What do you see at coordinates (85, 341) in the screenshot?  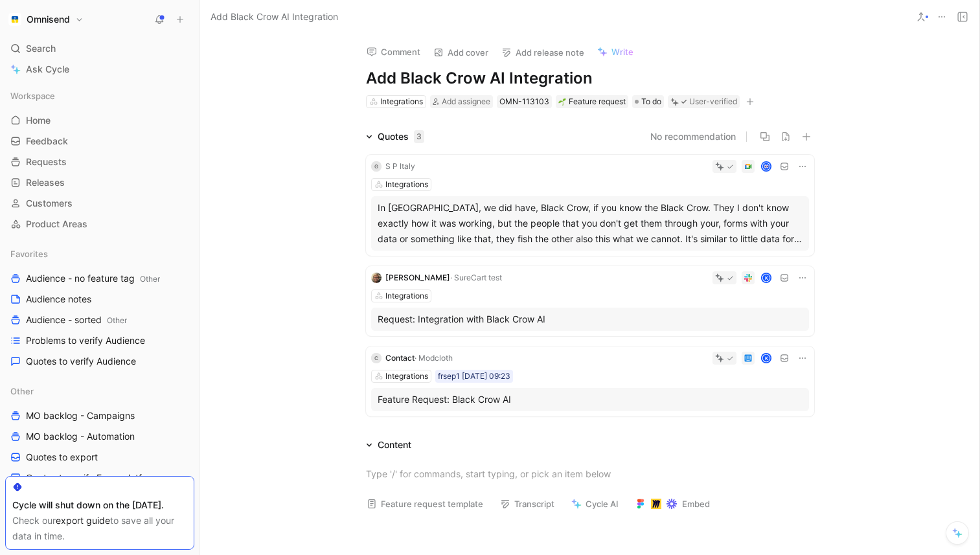 I see `span: Problems to verify Audience` at bounding box center [85, 341].